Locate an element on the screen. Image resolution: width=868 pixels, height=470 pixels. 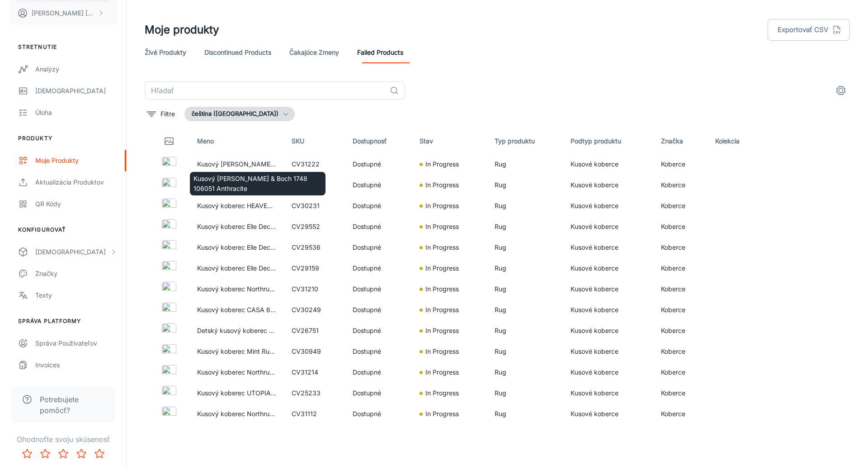
td: CV25233 is located at coordinates (314, 393).